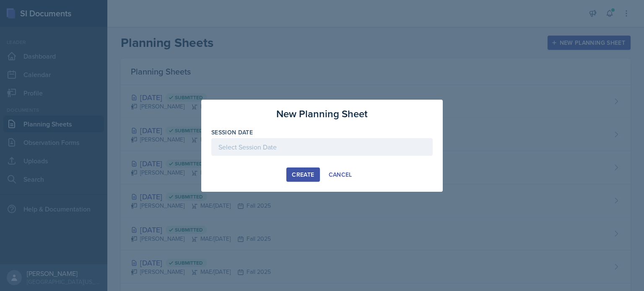 The image size is (644, 291). What do you see at coordinates (232, 132) in the screenshot?
I see `label: Session Date` at bounding box center [232, 132].